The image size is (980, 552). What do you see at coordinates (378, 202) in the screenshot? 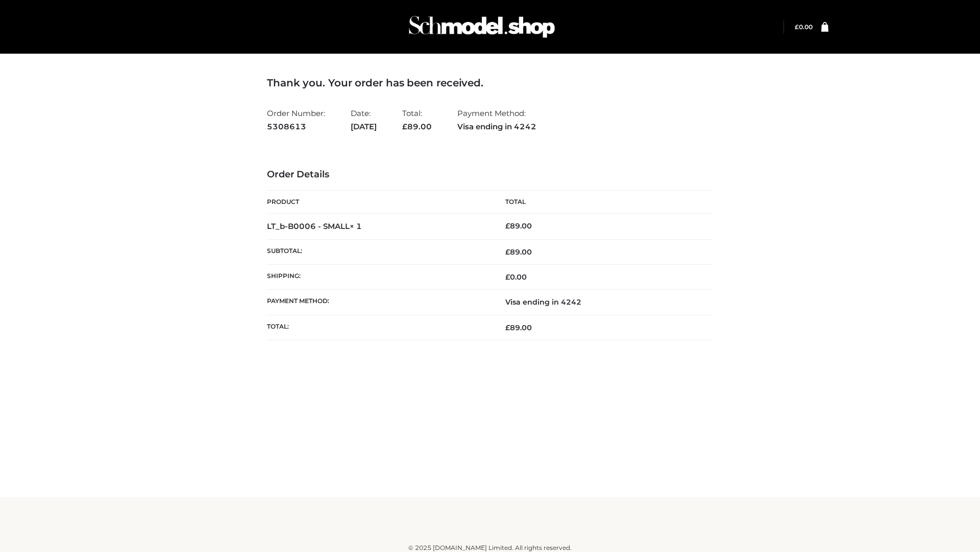
I see `th: Product` at bounding box center [378, 202].